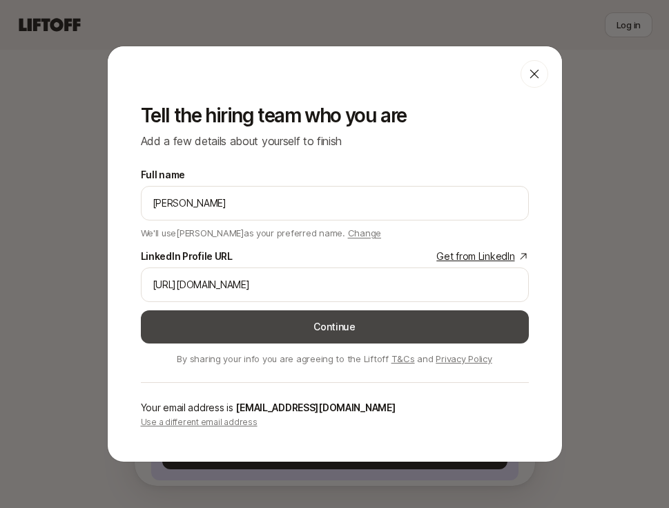 The image size is (669, 508). I want to click on p: Add a few details about yourself to finish, so click(335, 141).